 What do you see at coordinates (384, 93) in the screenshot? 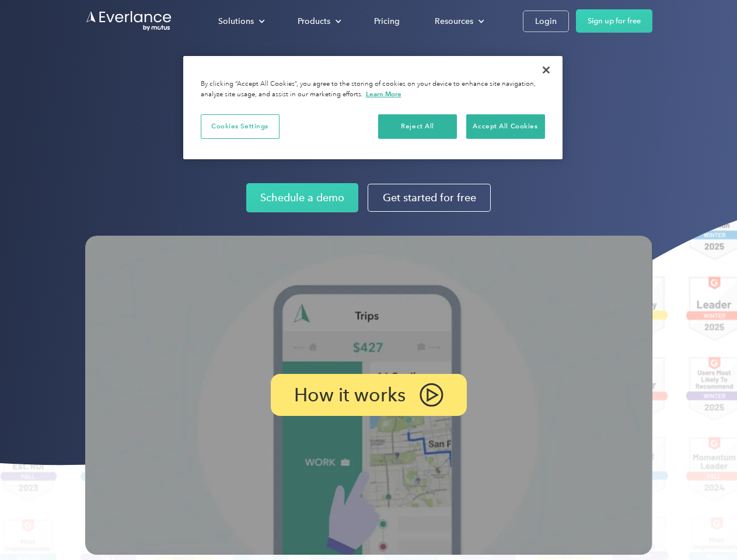
I see `a: More information about your privacy, opens in a new tab` at bounding box center [384, 93].